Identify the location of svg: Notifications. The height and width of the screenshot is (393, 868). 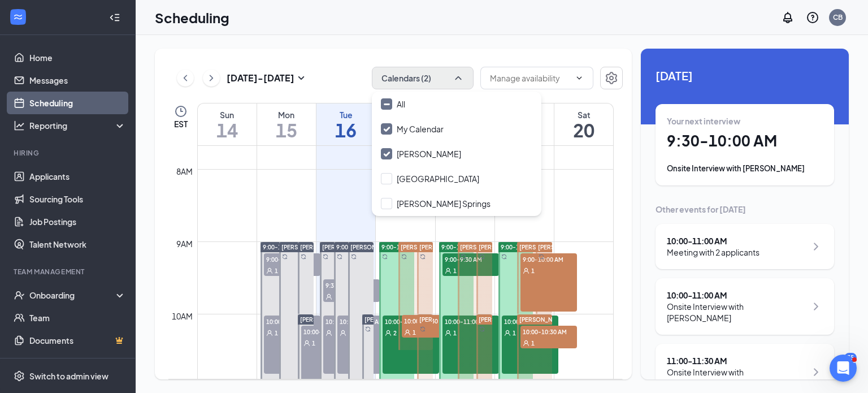
(788, 18).